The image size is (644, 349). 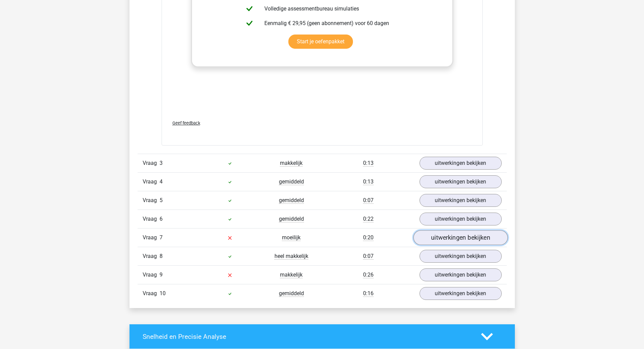 What do you see at coordinates (368, 293) in the screenshot?
I see `span: 0:16` at bounding box center [368, 293].